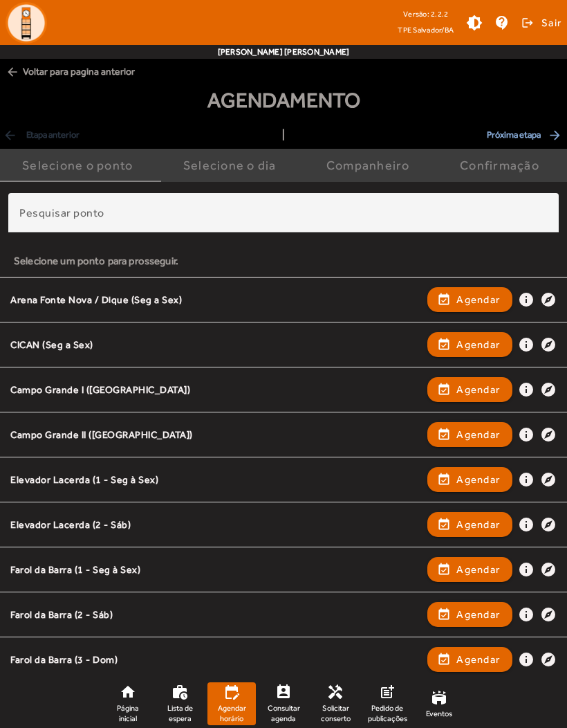  Describe the element at coordinates (215, 524) in the screenshot. I see `div: Elevador Lacerda (2 - Sáb)` at that location.